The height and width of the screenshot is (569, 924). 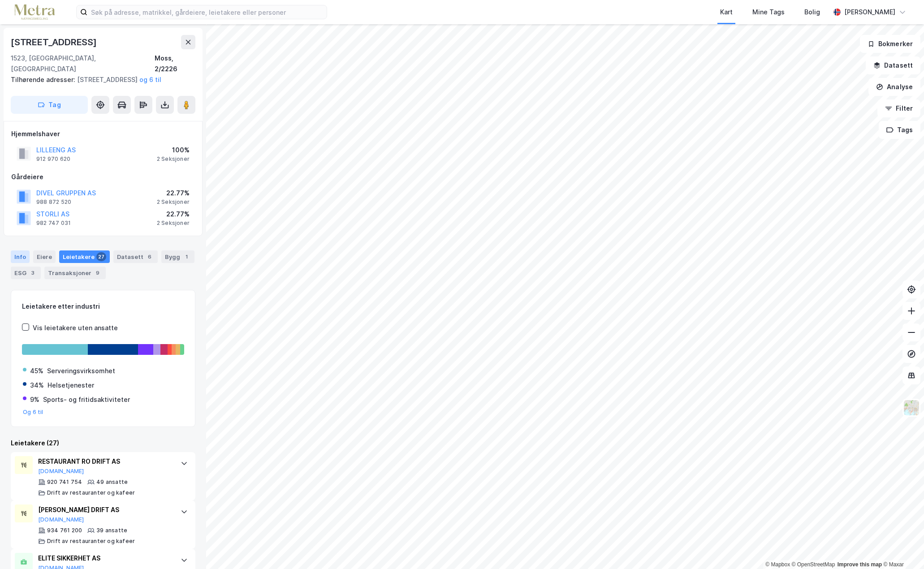 What do you see at coordinates (727, 12) in the screenshot?
I see `div: Kart` at bounding box center [727, 12].